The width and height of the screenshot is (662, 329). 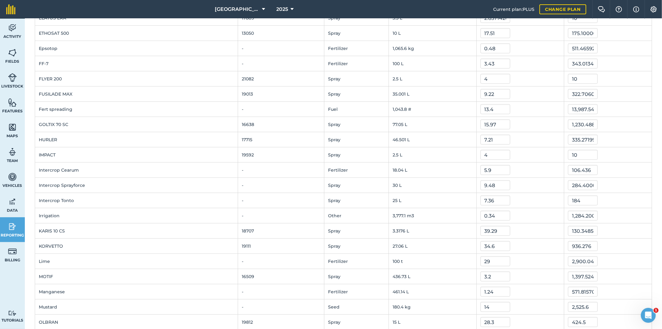 What do you see at coordinates (432, 33) in the screenshot?
I see `td: 10 L` at bounding box center [432, 33].